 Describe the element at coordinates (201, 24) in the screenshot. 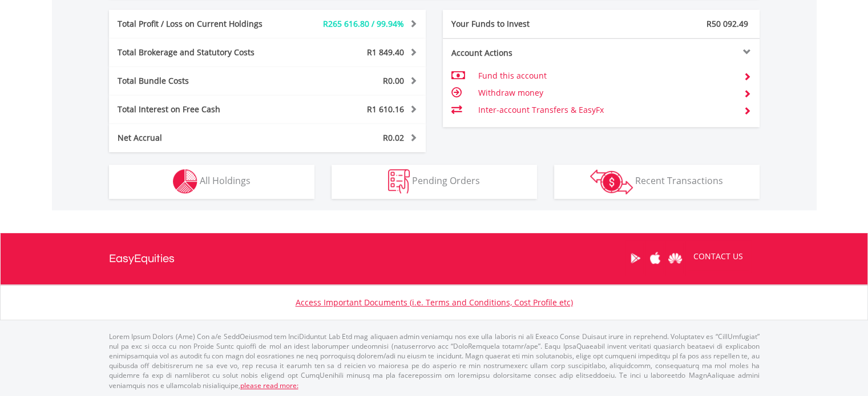

I see `div: Total Profit / Loss on Current Holdings` at that location.